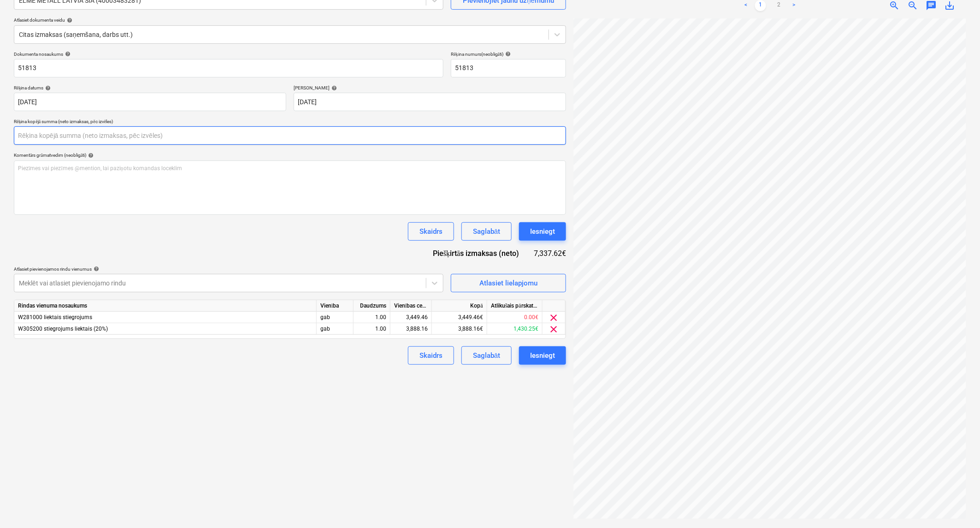  I want to click on p: Rēķina kopējā summa (neto izmaksas, pēc izvēles), so click(290, 122).